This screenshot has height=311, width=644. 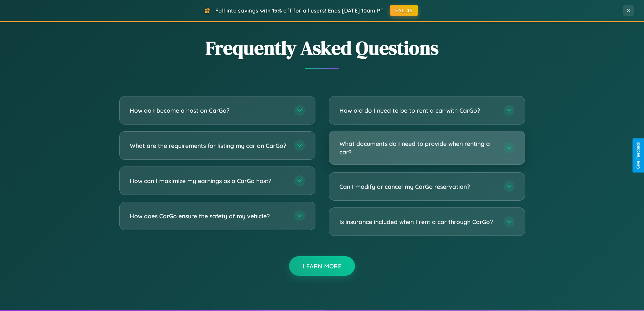 I want to click on button: Learn More, so click(x=322, y=266).